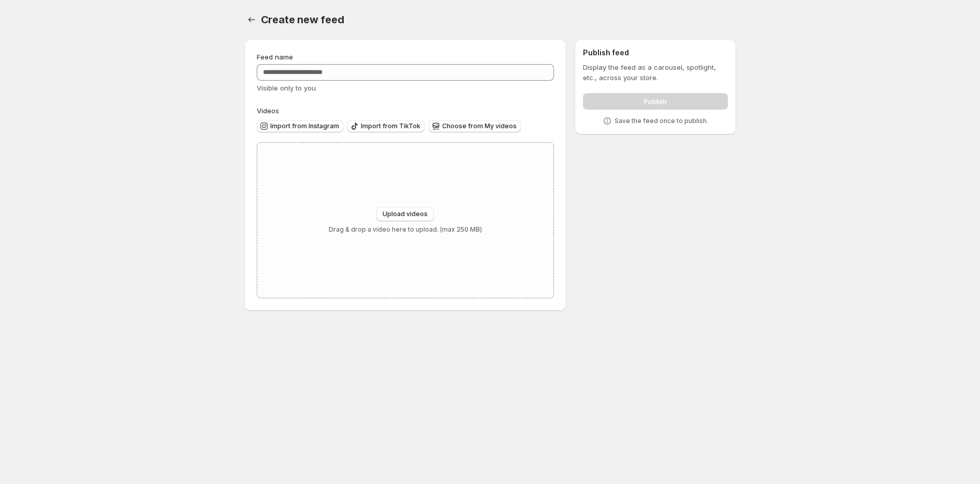 The height and width of the screenshot is (484, 980). What do you see at coordinates (405, 230) in the screenshot?
I see `p: Drag & drop a video here to upload. (max 250 MB)` at bounding box center [405, 230].